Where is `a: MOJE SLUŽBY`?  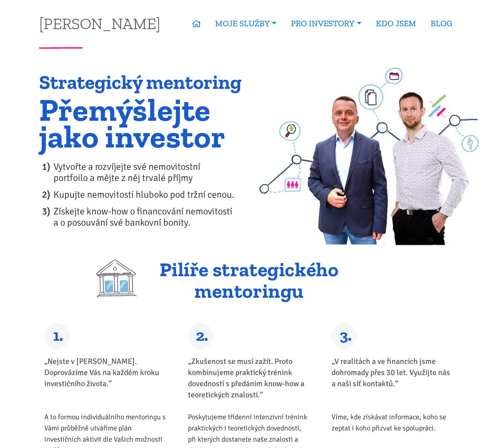
a: MOJE SLUŽBY is located at coordinates (246, 23).